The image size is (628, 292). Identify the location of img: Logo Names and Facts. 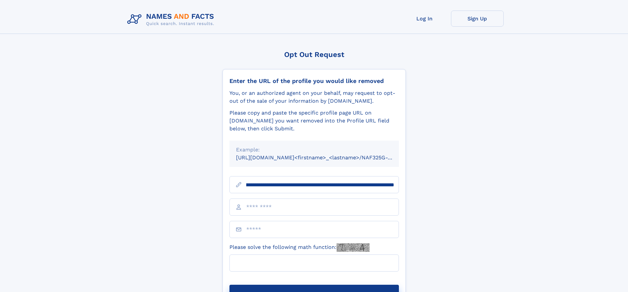
(172, 19).